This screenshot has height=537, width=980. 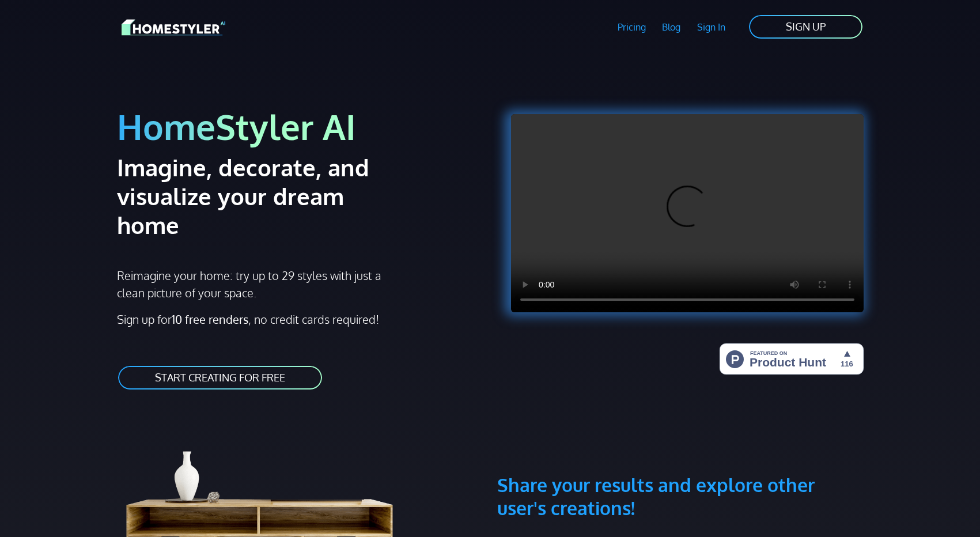 I want to click on img: HomeStyler AI logo, so click(x=174, y=27).